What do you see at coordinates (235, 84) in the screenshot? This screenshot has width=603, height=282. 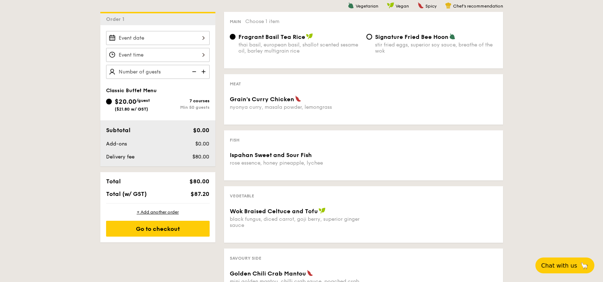 I see `span: Meat` at bounding box center [235, 84].